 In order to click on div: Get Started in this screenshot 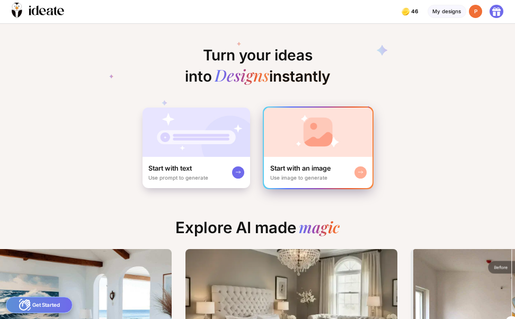, I will do `click(39, 305)`.